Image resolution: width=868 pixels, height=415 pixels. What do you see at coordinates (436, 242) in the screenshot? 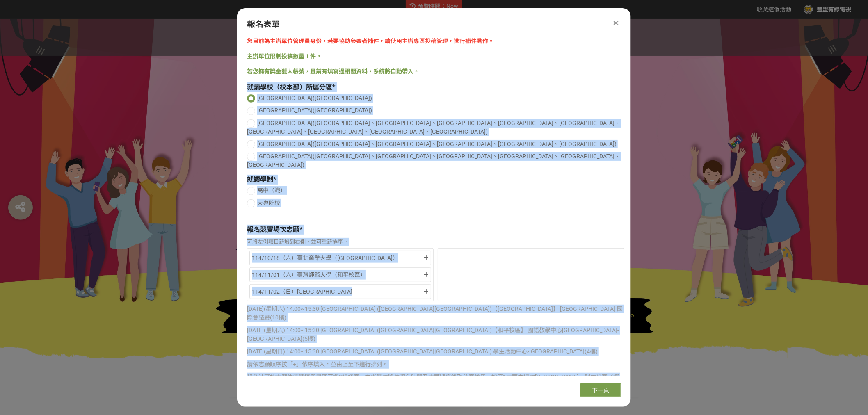
I see `div: 可將左側項目新增到右側，並可重新排序。` at bounding box center [436, 242].